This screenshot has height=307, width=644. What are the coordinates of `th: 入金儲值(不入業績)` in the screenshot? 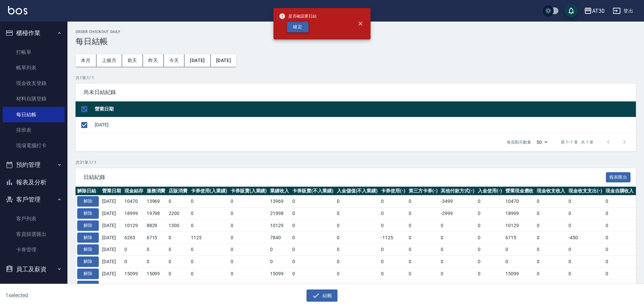 It's located at (357, 191).